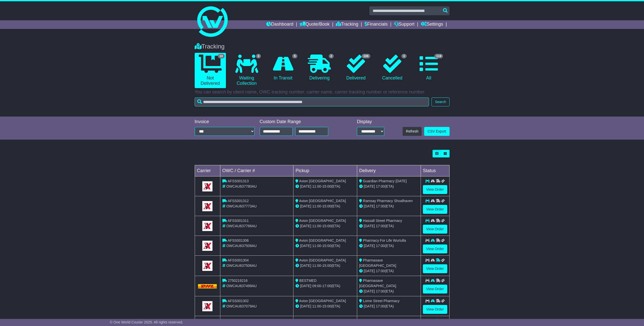 Image resolution: width=644 pixels, height=326 pixels. I want to click on span: 119, so click(439, 56).